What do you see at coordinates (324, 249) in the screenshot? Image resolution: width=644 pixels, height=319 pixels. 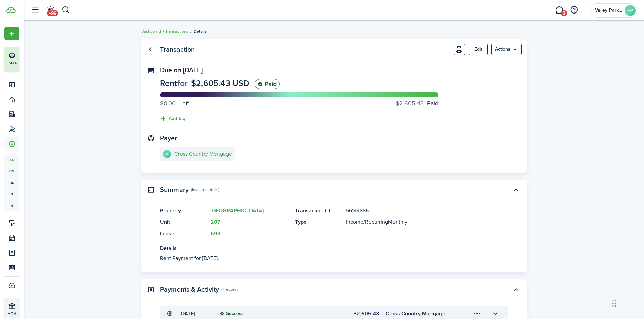 I see `panel-main-title: Details` at bounding box center [324, 249].